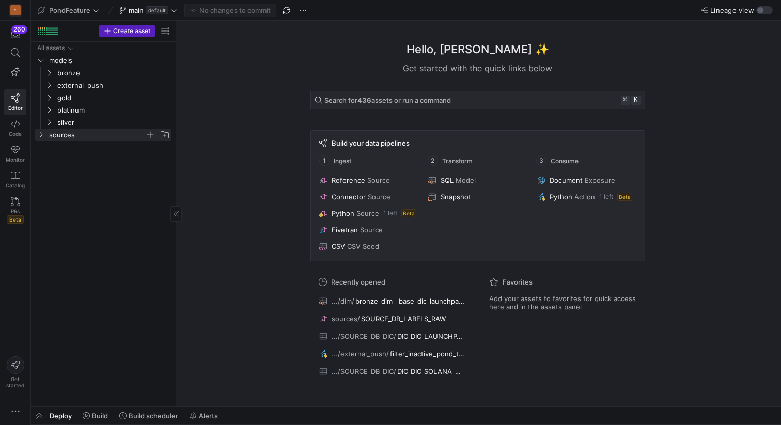  What do you see at coordinates (15, 128) in the screenshot?
I see `a: Code` at bounding box center [15, 128].